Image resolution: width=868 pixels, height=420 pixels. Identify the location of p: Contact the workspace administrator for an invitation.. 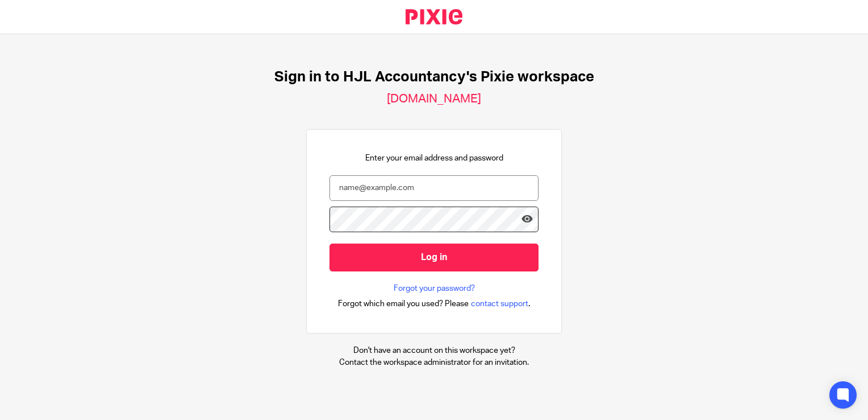
(434, 363).